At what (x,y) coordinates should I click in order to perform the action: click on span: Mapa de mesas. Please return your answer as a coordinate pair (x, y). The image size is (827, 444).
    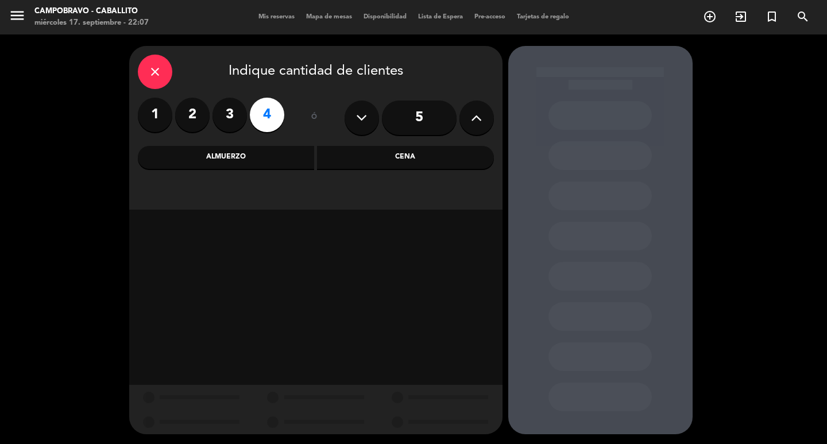
    Looking at the image, I should click on (329, 17).